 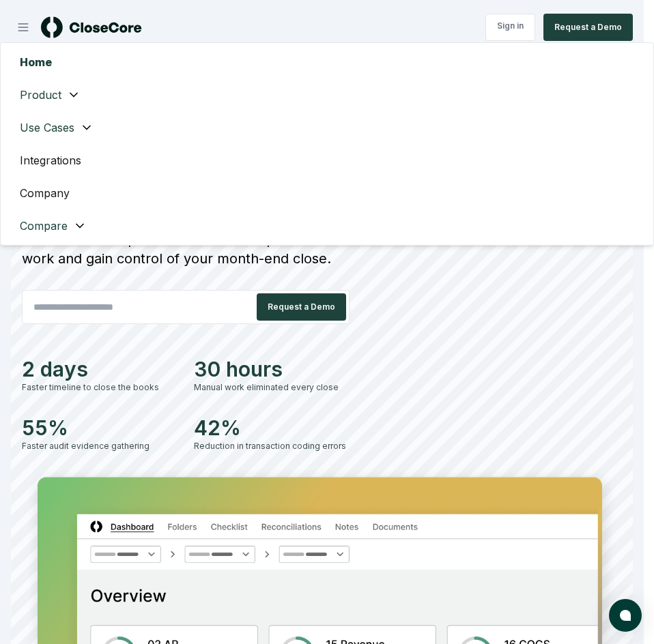 What do you see at coordinates (57, 128) in the screenshot?
I see `button: Use Cases` at bounding box center [57, 128].